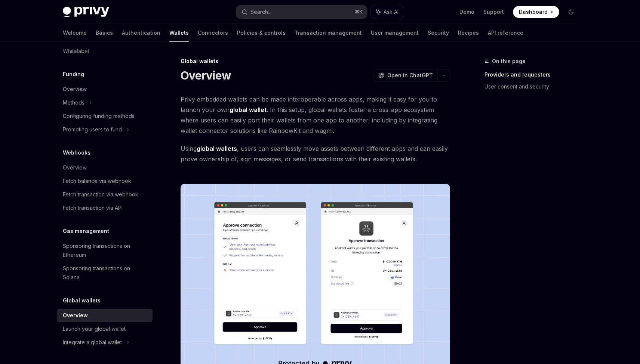  I want to click on a: Fetch transaction via API, so click(105, 208).